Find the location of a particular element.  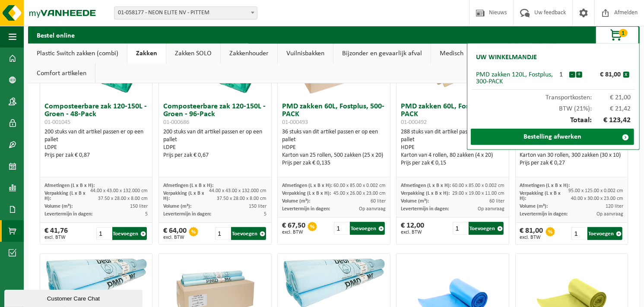

span: 60 liter is located at coordinates (378, 201).